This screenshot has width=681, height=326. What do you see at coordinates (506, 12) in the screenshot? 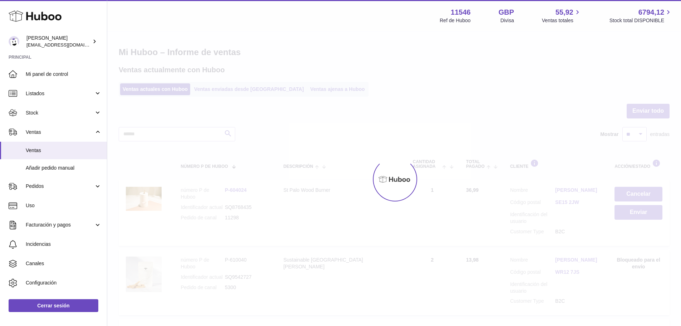
I see `strong: GBP` at bounding box center [506, 12].